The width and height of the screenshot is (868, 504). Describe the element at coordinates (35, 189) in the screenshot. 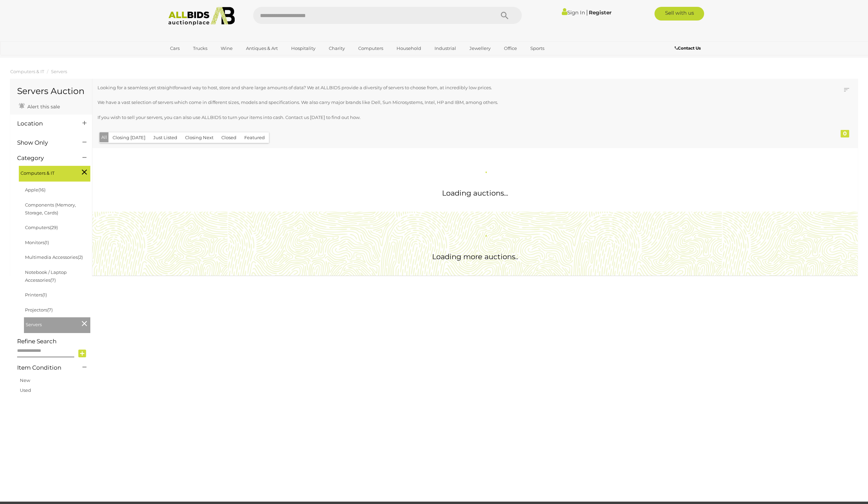

I see `a: Apple(16)` at that location.